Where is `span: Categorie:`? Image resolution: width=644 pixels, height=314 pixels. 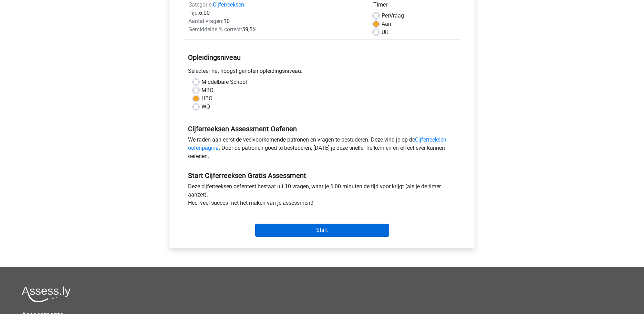 span: Categorie: is located at coordinates (200, 5).